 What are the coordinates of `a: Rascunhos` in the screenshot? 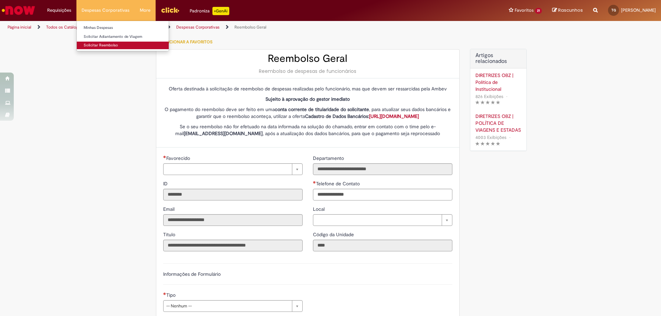 It's located at (567, 10).